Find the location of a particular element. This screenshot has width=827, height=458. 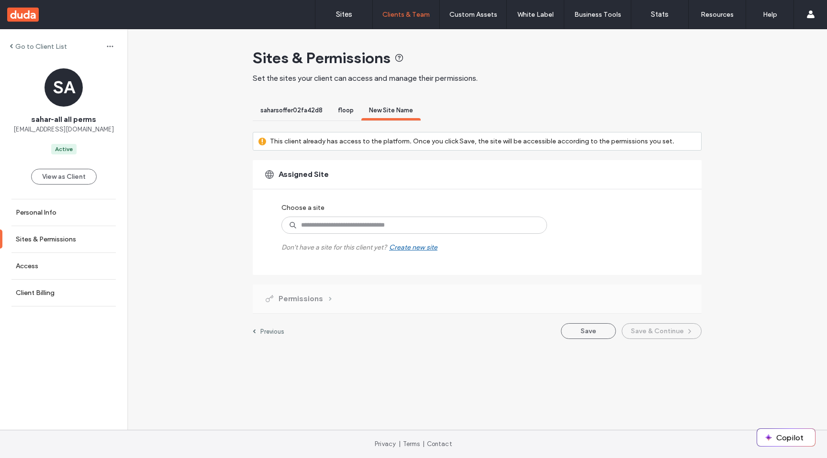

label: Help is located at coordinates (770, 14).